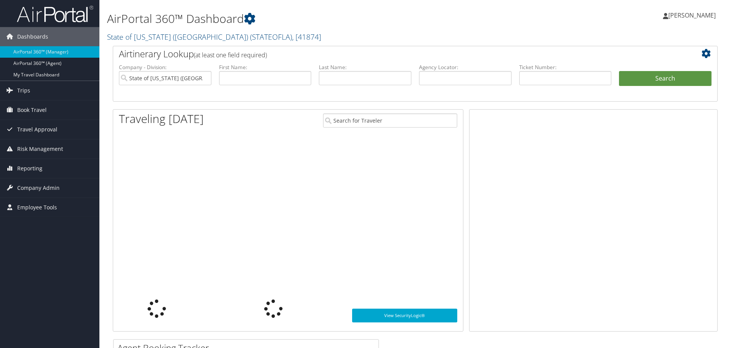  I want to click on span: Employee Tools, so click(37, 207).